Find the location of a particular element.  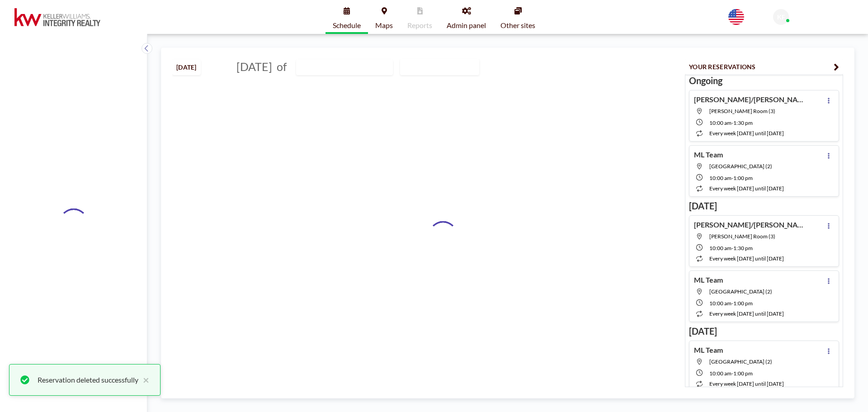

span: Reports is located at coordinates (419, 25).